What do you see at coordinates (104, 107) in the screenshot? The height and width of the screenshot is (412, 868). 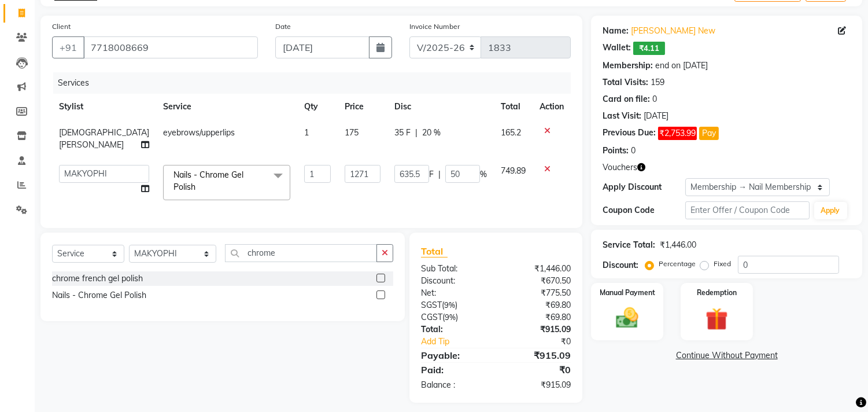 I see `th: Stylist` at bounding box center [104, 107].